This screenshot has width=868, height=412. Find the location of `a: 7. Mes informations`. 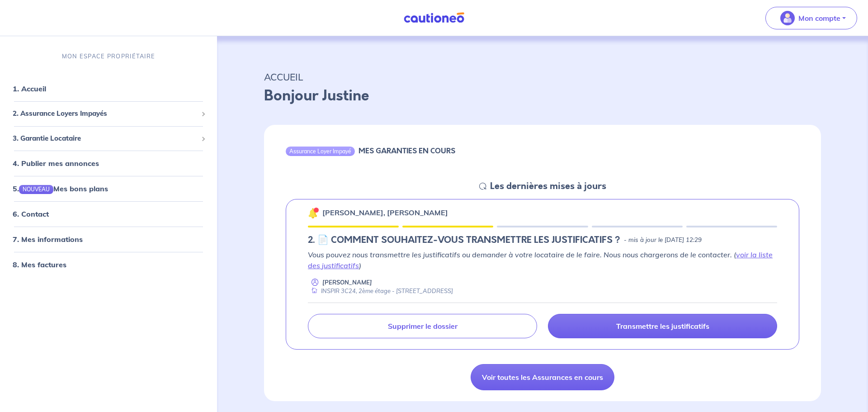

a: 7. Mes informations is located at coordinates (48, 239).